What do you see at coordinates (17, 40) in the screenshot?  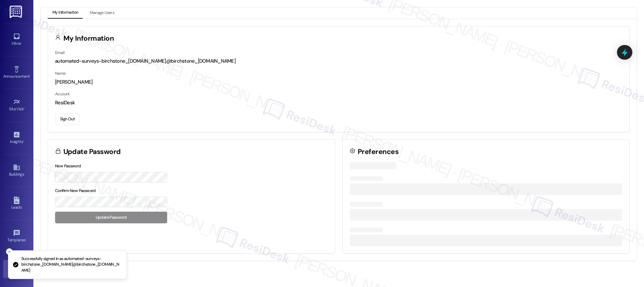 I see `a: Inbox` at bounding box center [17, 40].